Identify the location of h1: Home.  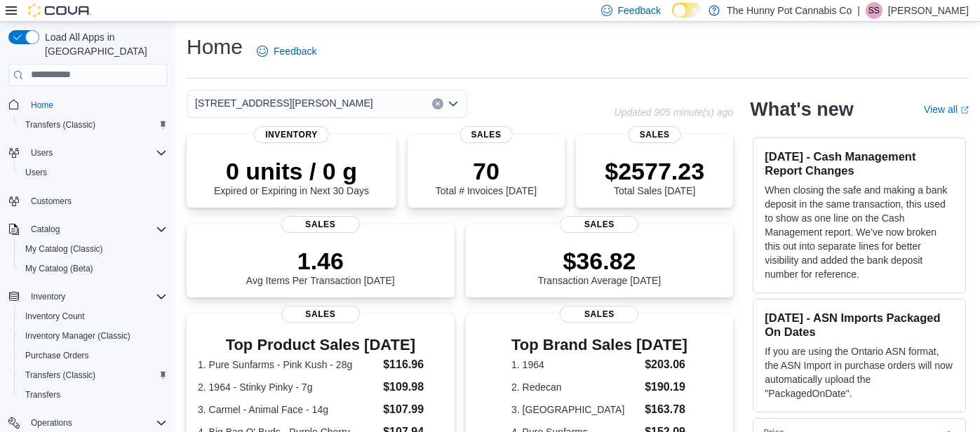
(215, 47).